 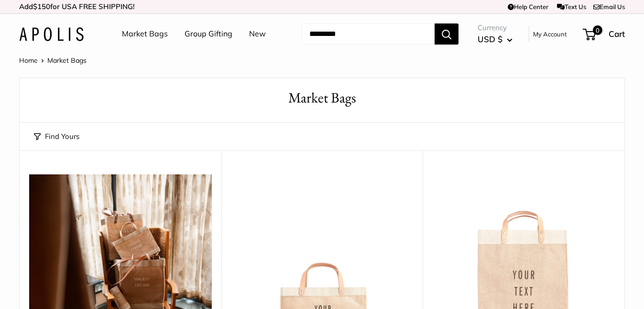 What do you see at coordinates (495, 28) in the screenshot?
I see `span: Currency` at bounding box center [495, 28].